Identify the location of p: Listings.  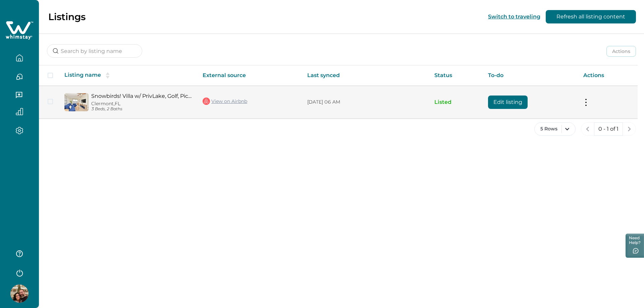
(67, 17).